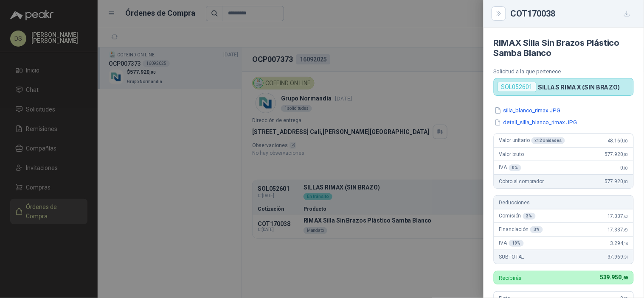 The image size is (644, 298). What do you see at coordinates (618, 257) in the screenshot?
I see `span: 37.969` at bounding box center [618, 257].